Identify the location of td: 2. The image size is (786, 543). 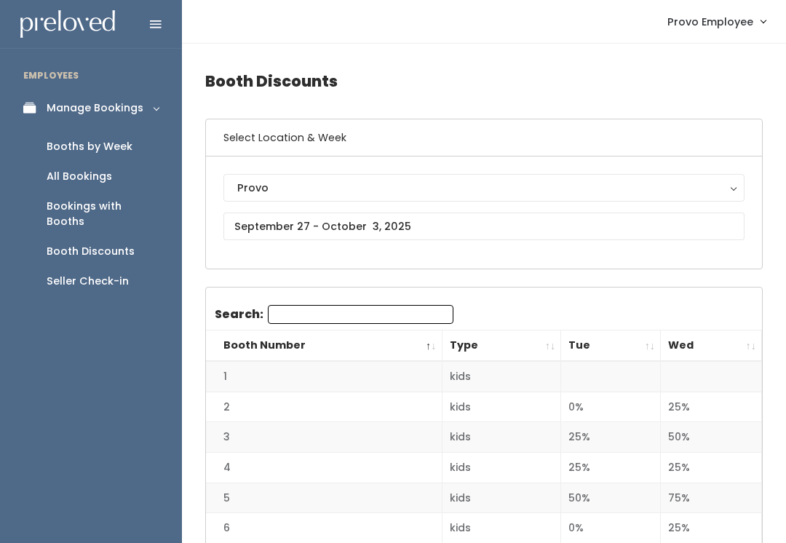
(324, 407).